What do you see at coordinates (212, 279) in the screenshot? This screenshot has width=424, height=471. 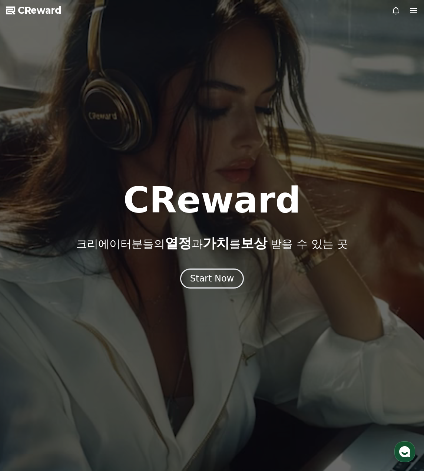 I see `button: Start Now` at bounding box center [212, 279].